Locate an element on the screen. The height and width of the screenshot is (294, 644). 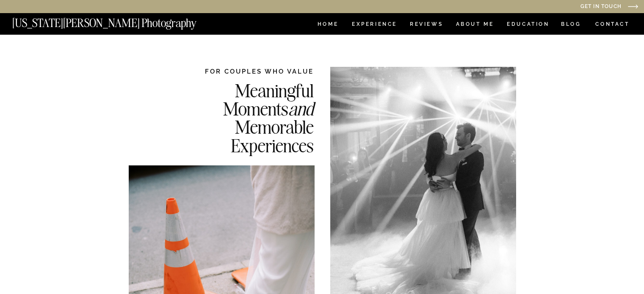
a: Experience is located at coordinates (374, 25).